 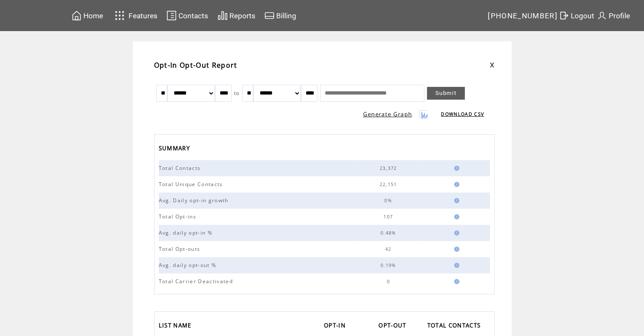 I want to click on span: Logout, so click(x=582, y=16).